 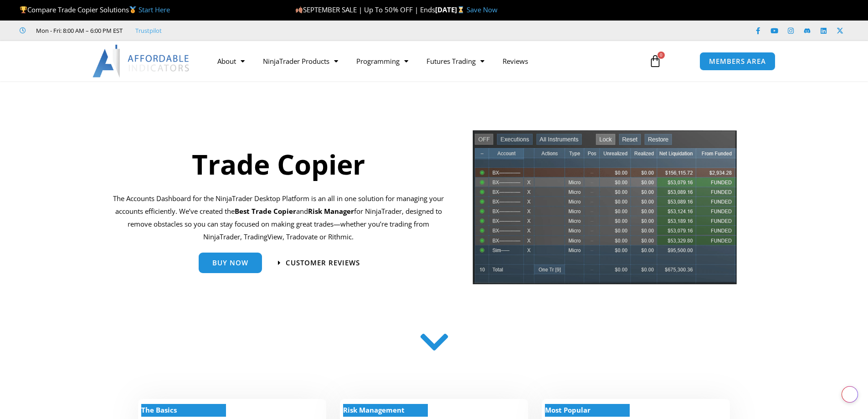 What do you see at coordinates (738, 61) in the screenshot?
I see `a: MEMBERS AREA` at bounding box center [738, 61].